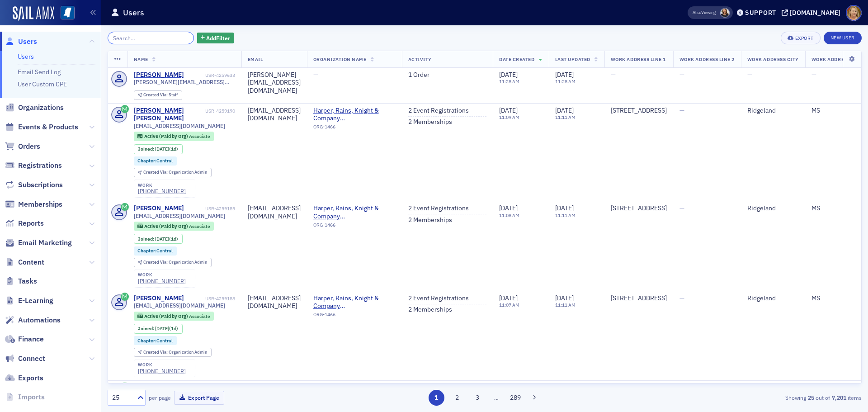  Describe the element at coordinates (843, 38) in the screenshot. I see `a: New User` at that location.